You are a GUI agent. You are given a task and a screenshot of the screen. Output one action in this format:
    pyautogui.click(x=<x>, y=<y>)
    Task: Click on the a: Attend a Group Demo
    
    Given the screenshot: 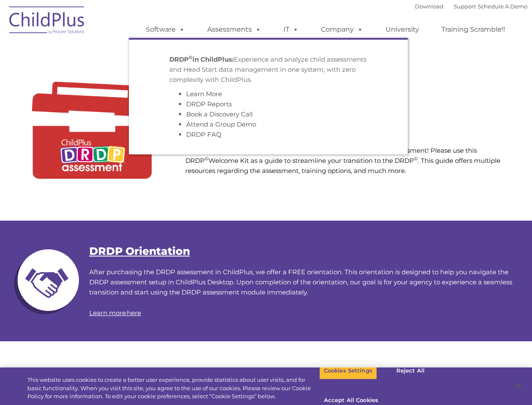 What is the action you would take?
    pyautogui.click(x=221, y=124)
    